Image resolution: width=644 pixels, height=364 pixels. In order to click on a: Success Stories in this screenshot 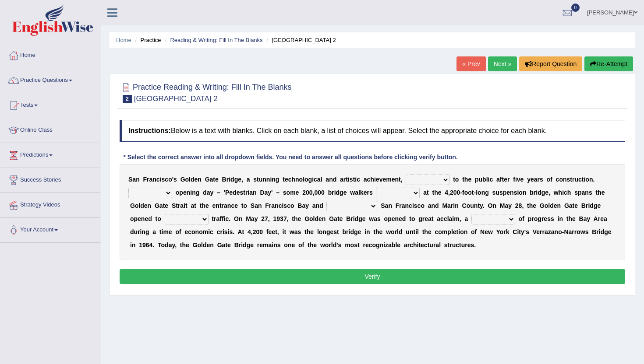, I will do `click(51, 179)`.